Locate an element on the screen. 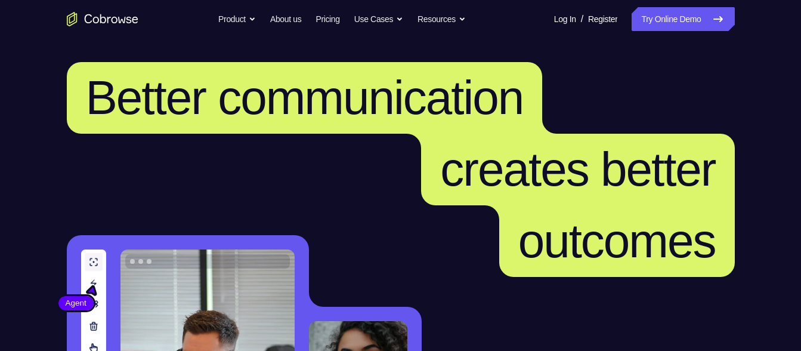 The height and width of the screenshot is (351, 801). button: Resources is located at coordinates (441, 19).